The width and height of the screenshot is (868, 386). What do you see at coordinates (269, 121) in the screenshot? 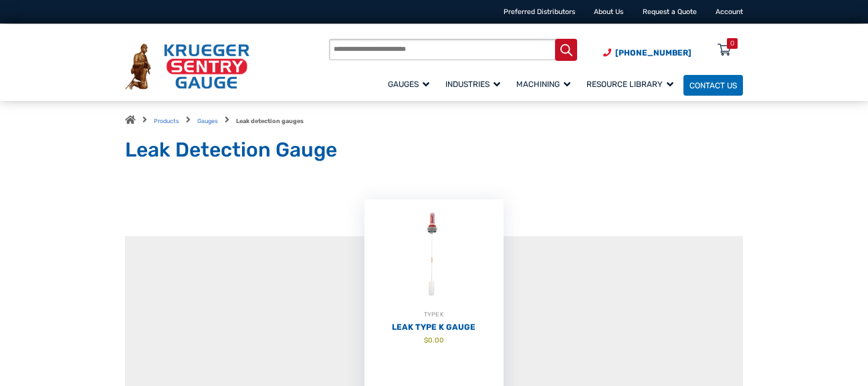
I see `strong: Leak detection gauges` at bounding box center [269, 121].